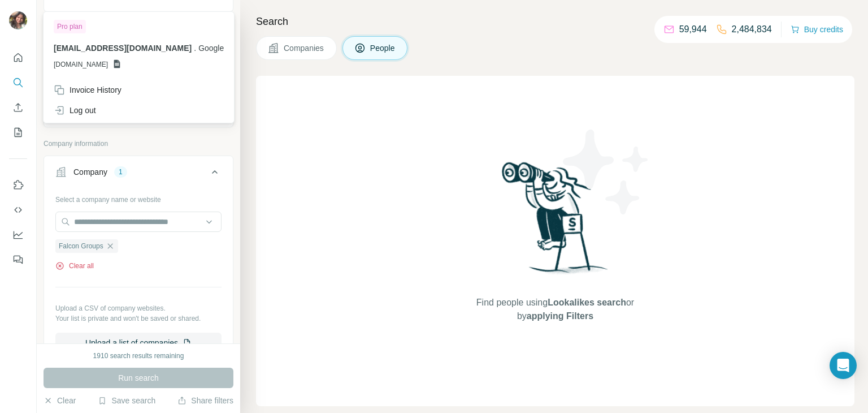 This screenshot has width=868, height=413. Describe the element at coordinates (843, 365) in the screenshot. I see `div: Open Intercom Messenger` at that location.